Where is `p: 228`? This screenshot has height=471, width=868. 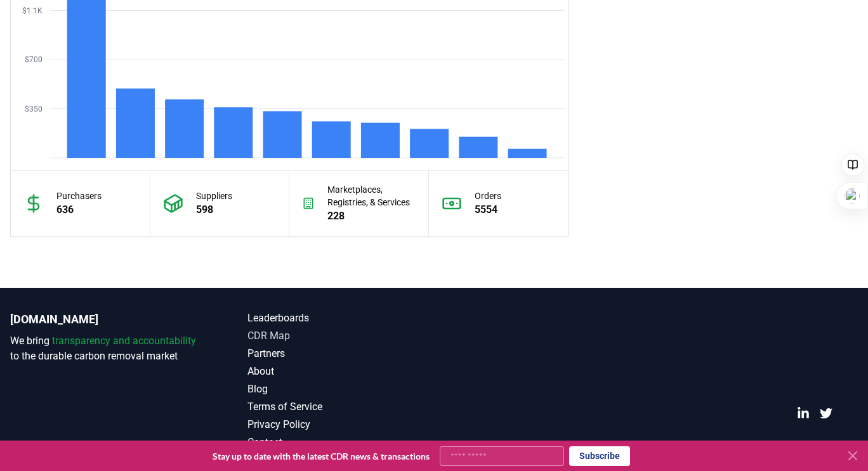
p: 228 is located at coordinates (371, 216).